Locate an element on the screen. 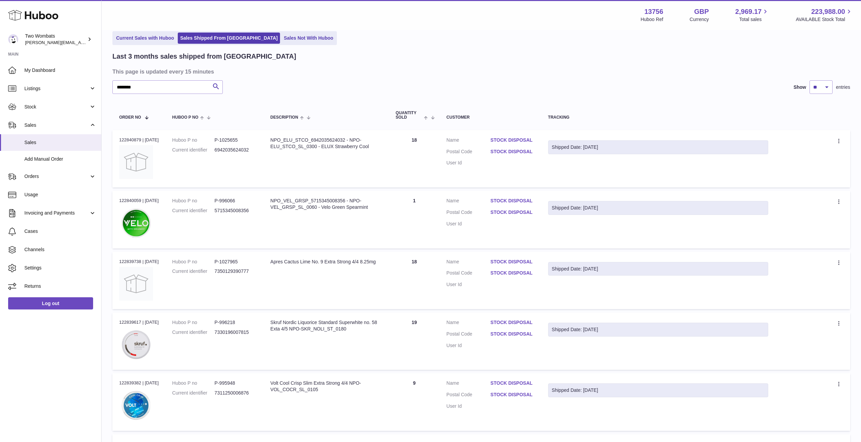 This screenshot has width=861, height=442. span: AVAILABLE Stock Total is located at coordinates (824, 19).